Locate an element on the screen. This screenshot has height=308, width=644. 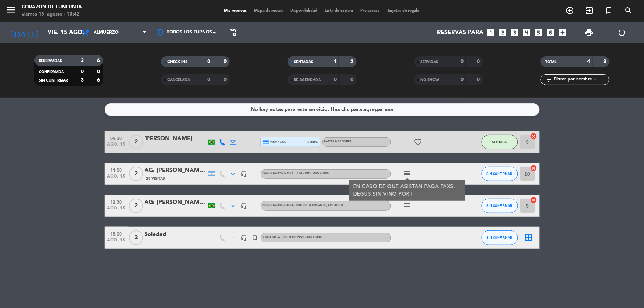
span: Lista de Espera is located at coordinates (339, 10).